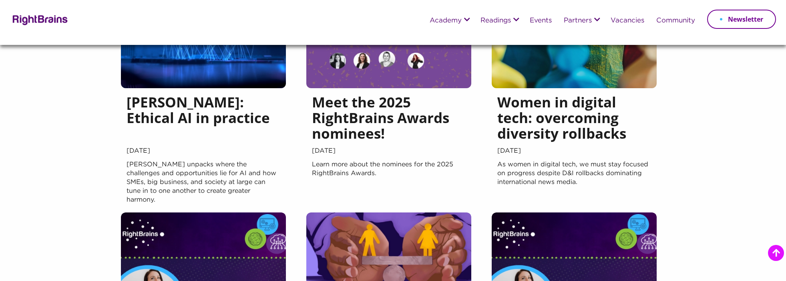 The image size is (786, 281). What do you see at coordinates (39, 19) in the screenshot?
I see `img: Rightbrains` at bounding box center [39, 19].